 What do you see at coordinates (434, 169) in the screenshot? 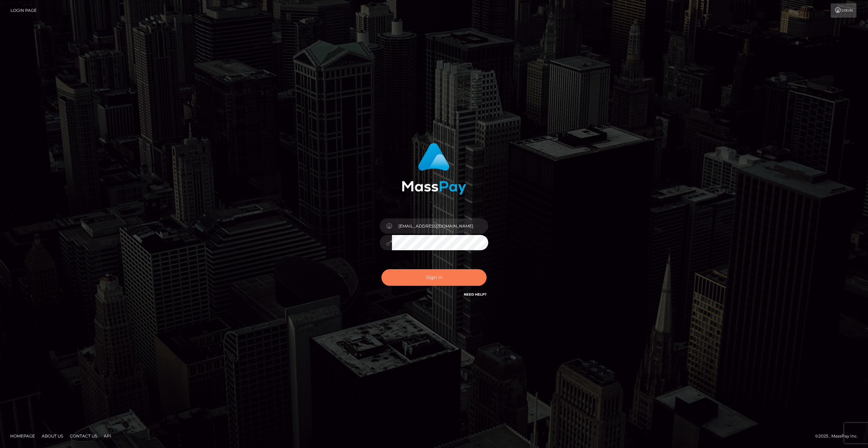
I see `img: MassPay Login` at bounding box center [434, 169].